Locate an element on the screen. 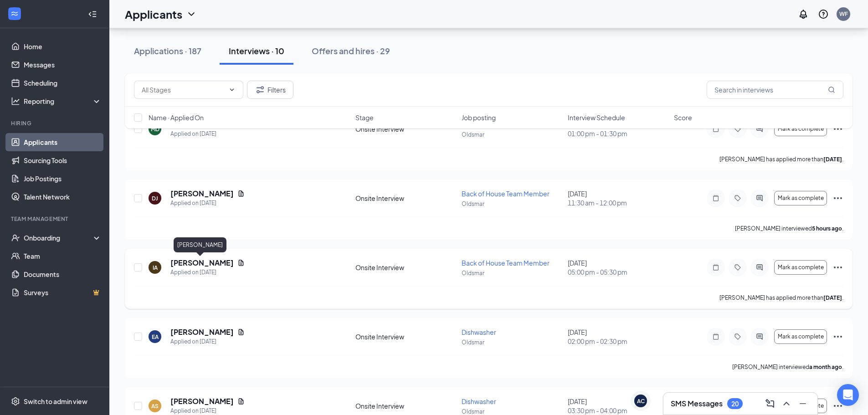 Image resolution: width=868 pixels, height=415 pixels. h3: SMS Messages is located at coordinates (697, 404).